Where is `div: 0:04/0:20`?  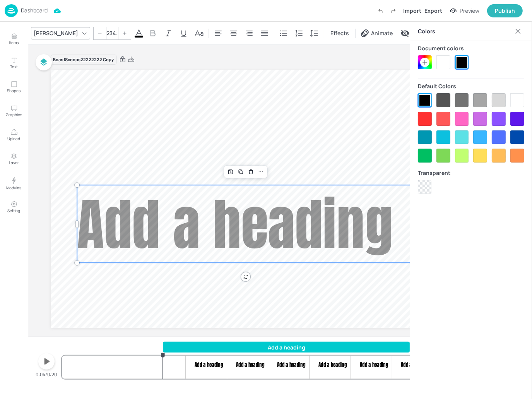
div: 0:04/0:20 is located at coordinates (47, 374).